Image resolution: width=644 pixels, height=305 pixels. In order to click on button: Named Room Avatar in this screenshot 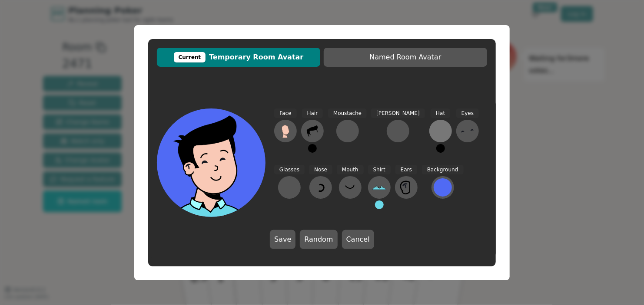, I will do `click(406, 57)`.